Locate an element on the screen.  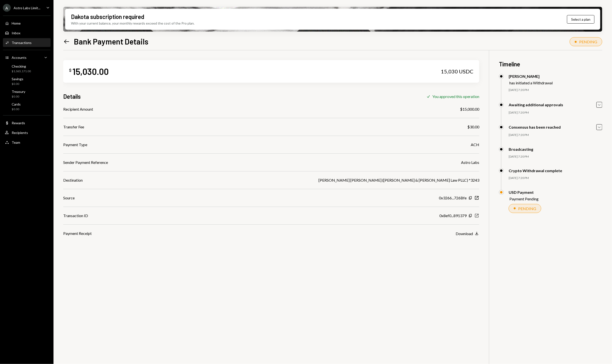
div: Recipients is located at coordinates (20, 132).